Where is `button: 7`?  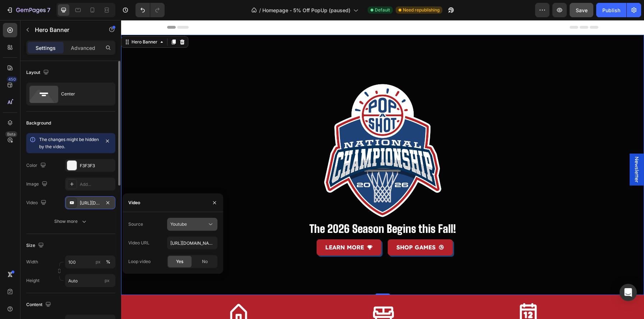 button: 7 is located at coordinates (28, 10).